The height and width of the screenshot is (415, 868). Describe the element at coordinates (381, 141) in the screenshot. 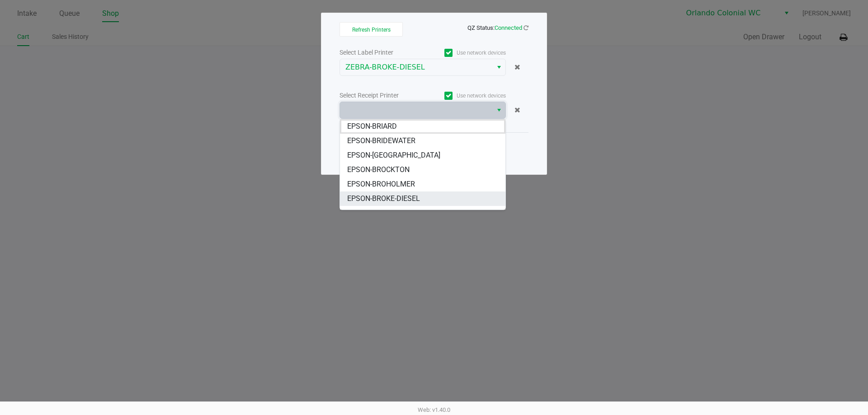

I see `span: EPSON-BRIDEWATER` at that location.